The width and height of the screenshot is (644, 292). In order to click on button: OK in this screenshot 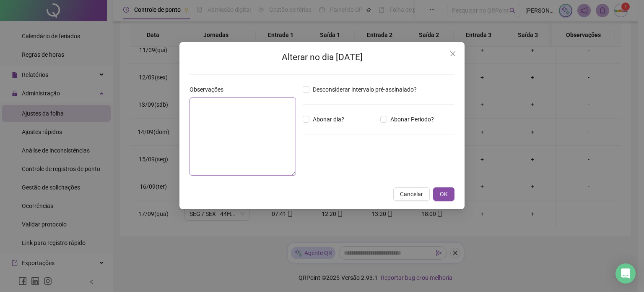, I will do `click(444, 194)`.